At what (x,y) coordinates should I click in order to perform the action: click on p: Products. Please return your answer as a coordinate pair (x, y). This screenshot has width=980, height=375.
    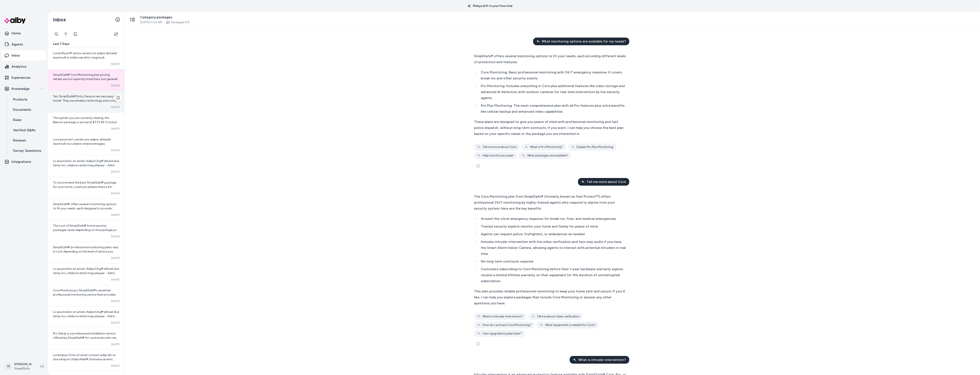
    Looking at the image, I should click on (20, 99).